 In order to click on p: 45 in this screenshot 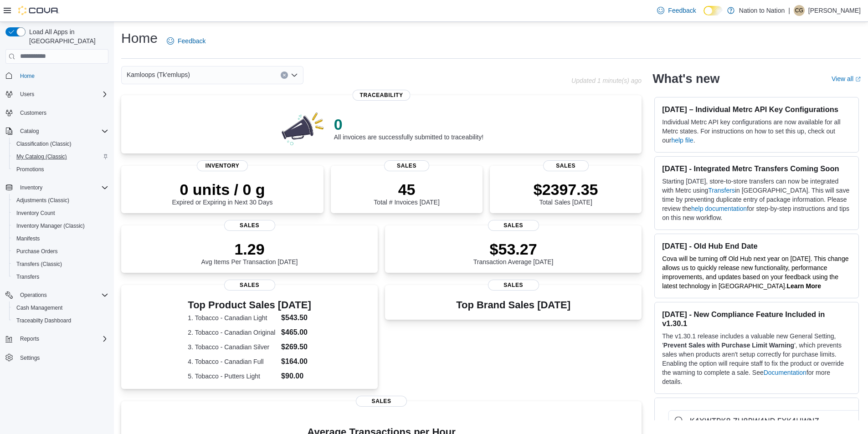, I will do `click(406, 189)`.